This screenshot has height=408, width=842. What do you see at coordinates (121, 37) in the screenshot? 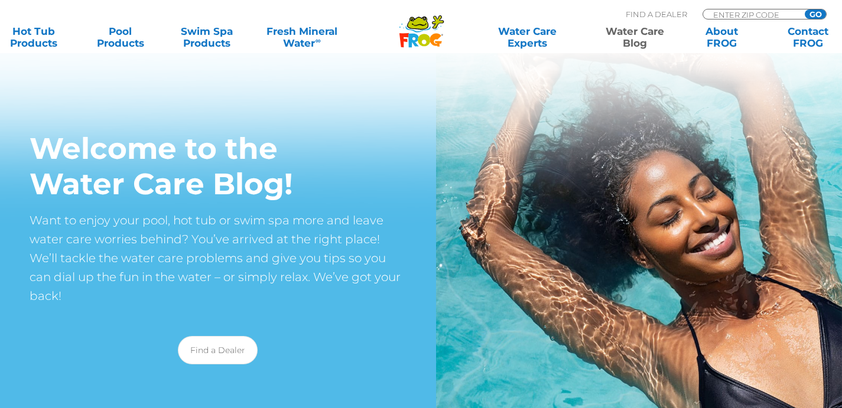
I see `a: PoolProducts` at bounding box center [121, 37].